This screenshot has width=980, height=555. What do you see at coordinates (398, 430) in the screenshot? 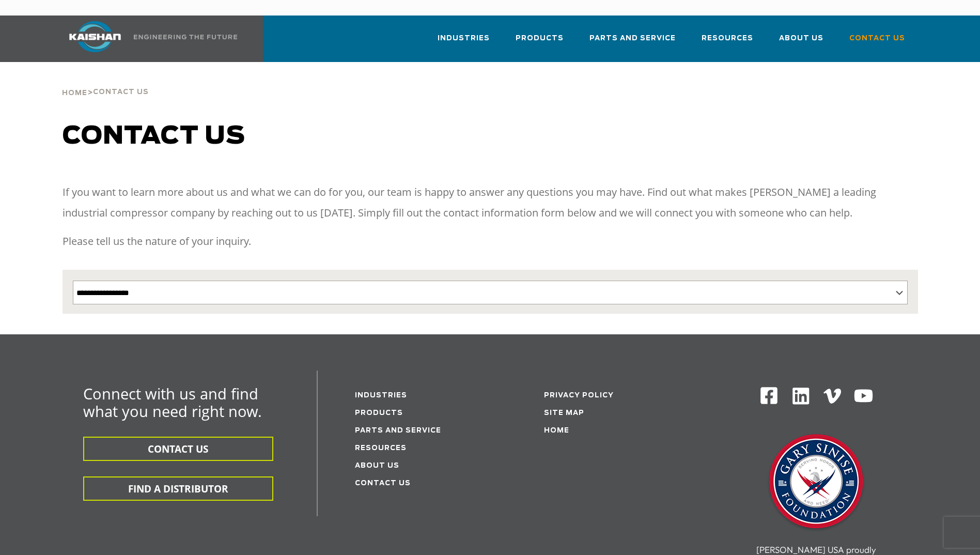
I see `a: Parts and service` at bounding box center [398, 430].